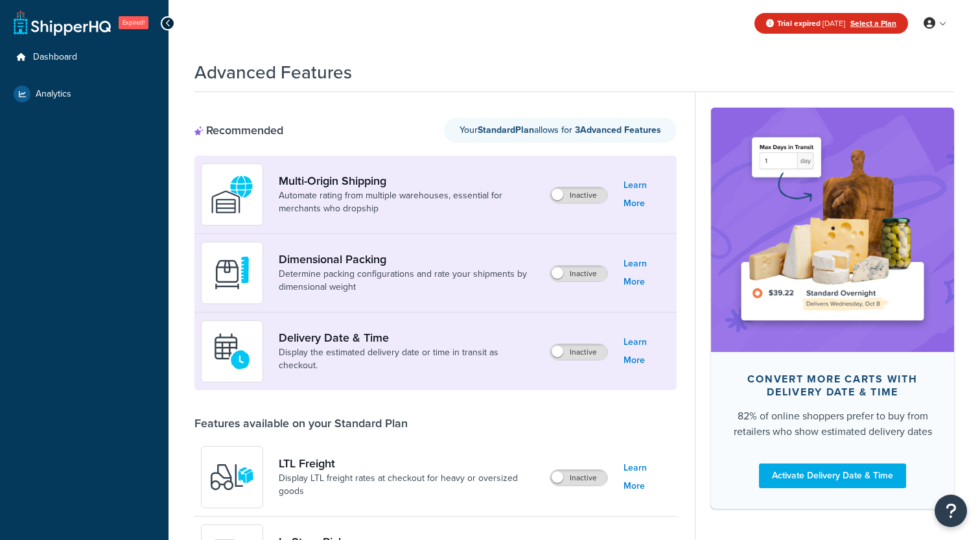 Image resolution: width=980 pixels, height=540 pixels. Describe the element at coordinates (134, 23) in the screenshot. I see `span: Expired!` at that location.